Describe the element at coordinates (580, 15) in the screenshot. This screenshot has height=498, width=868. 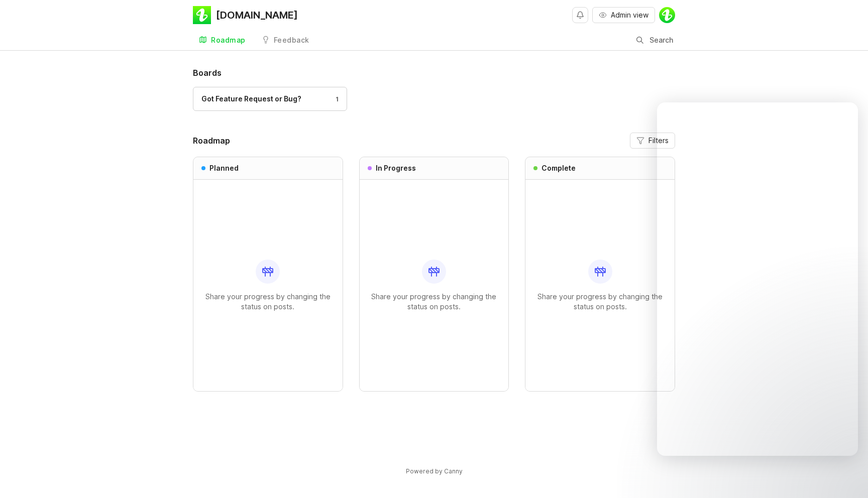
I see `button: Notifications` at that location.